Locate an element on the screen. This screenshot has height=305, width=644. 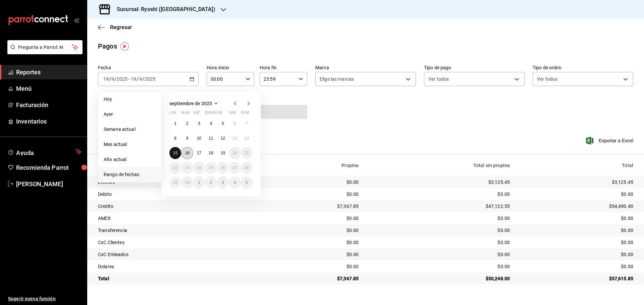
button: Exportar a Excel is located at coordinates (610, 141).